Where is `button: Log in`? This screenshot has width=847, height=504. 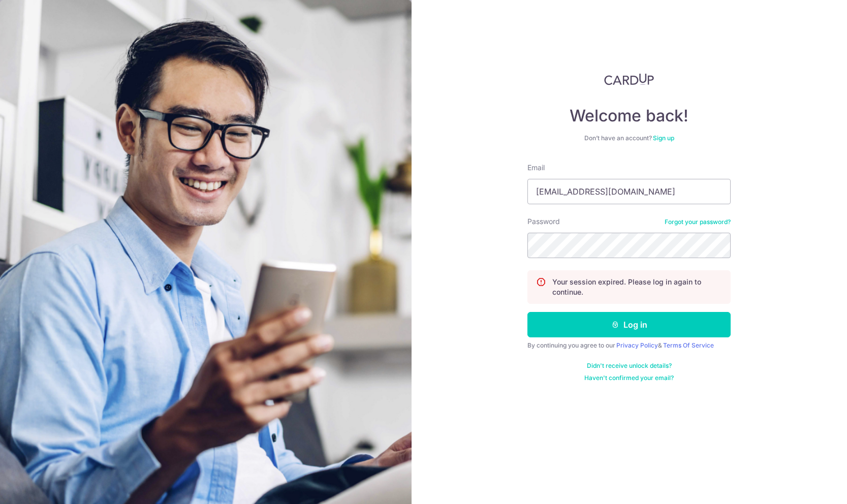
button: Log in is located at coordinates (629, 324).